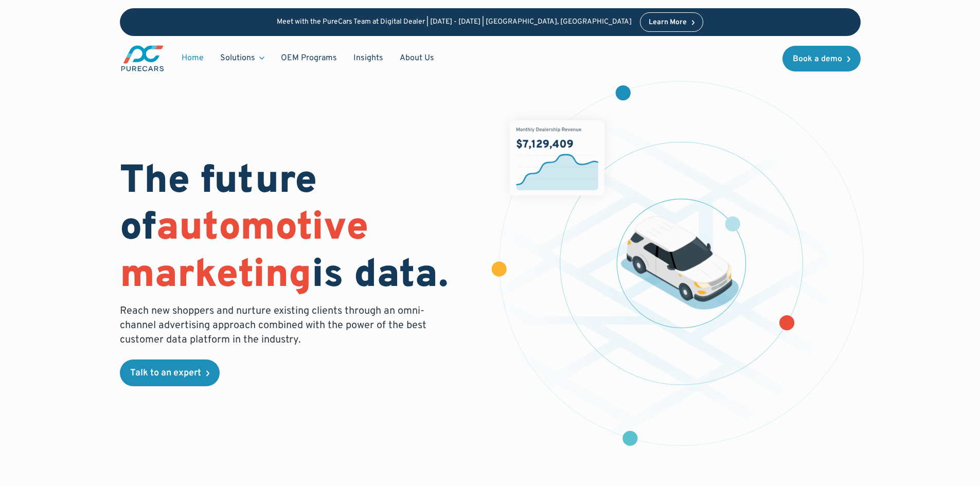 This screenshot has height=486, width=980. What do you see at coordinates (166, 373) in the screenshot?
I see `div: Talk to an expert` at bounding box center [166, 373].